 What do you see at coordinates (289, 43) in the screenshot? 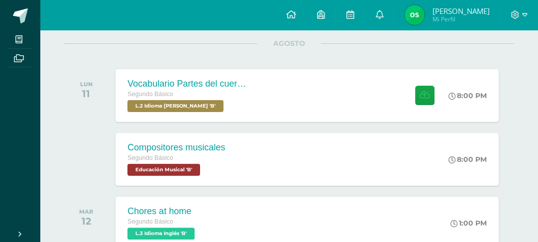
I see `span: AGOSTO` at bounding box center [289, 43].